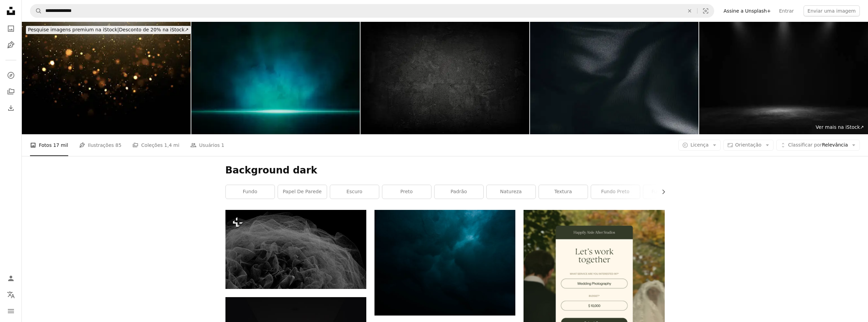  What do you see at coordinates (11, 311) in the screenshot?
I see `button: Menu` at bounding box center [11, 311].